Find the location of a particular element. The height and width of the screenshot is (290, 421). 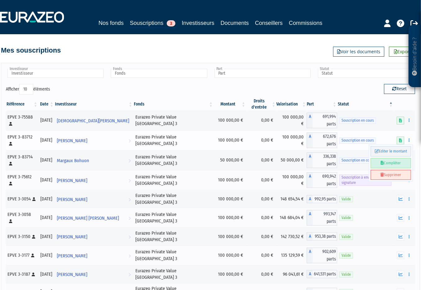

td: 96 043,61 € is located at coordinates (292, 274).